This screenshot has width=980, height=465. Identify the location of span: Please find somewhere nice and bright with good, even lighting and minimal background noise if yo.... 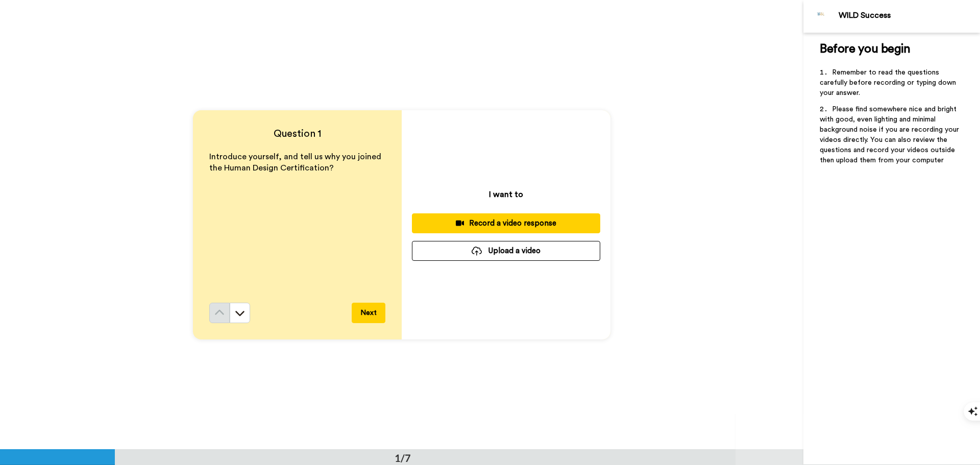
(890, 135).